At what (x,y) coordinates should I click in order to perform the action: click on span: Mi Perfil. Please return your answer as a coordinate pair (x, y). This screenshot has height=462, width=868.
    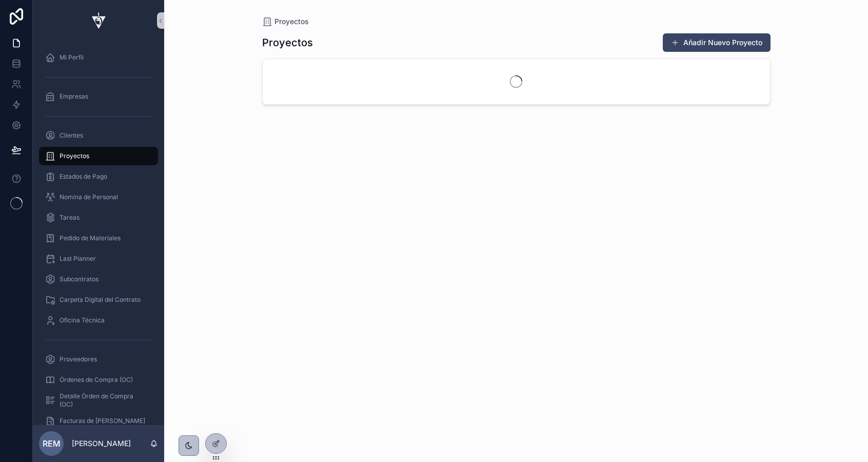
    Looking at the image, I should click on (71, 58).